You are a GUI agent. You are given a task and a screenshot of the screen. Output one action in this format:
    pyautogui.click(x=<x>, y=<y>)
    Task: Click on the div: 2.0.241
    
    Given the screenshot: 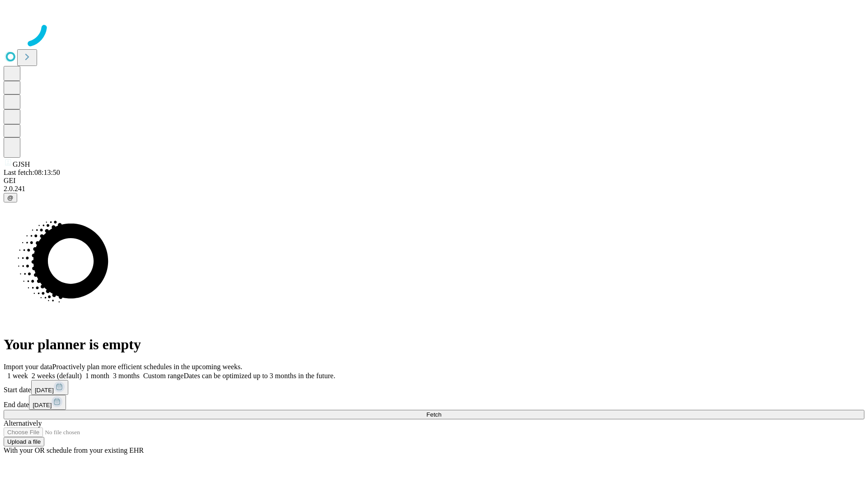 What is the action you would take?
    pyautogui.click(x=434, y=189)
    